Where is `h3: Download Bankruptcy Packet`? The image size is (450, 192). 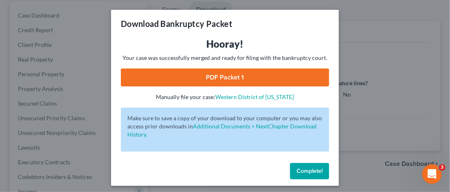
h3: Download Bankruptcy Packet is located at coordinates (177, 24).